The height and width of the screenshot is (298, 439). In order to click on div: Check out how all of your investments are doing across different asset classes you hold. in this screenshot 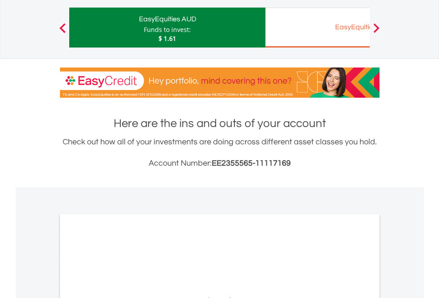, I will do `click(220, 153)`.